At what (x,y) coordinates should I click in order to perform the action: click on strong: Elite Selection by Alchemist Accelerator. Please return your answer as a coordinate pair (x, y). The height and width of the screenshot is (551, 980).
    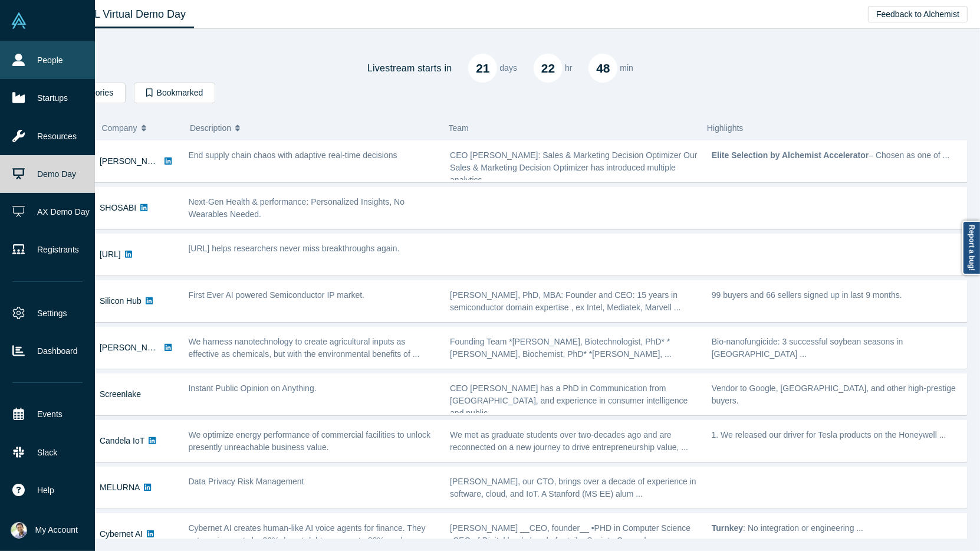
    Looking at the image, I should click on (790, 155).